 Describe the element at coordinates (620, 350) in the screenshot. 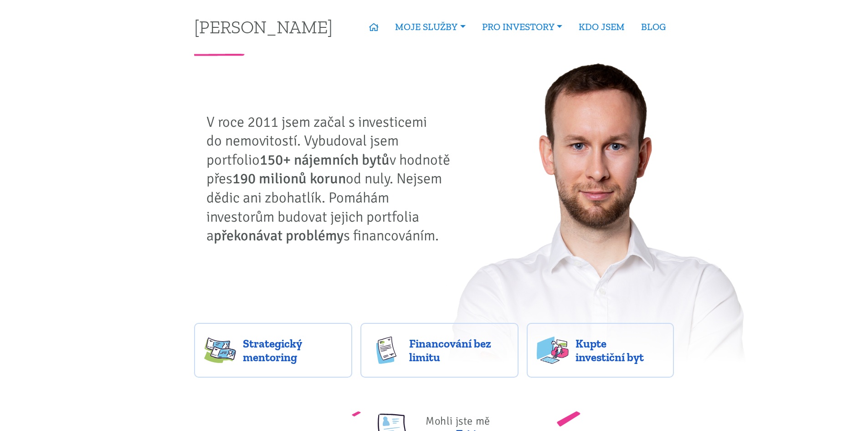

I see `span: Kupte investiční byt` at that location.